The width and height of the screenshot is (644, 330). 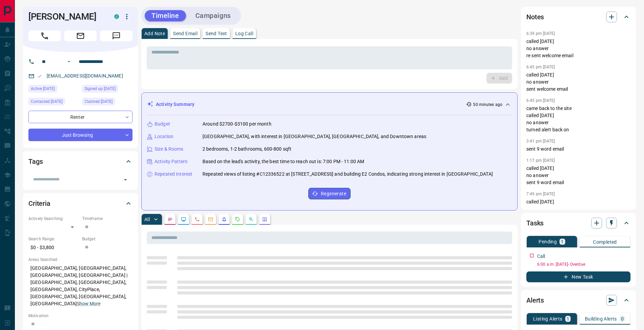 I want to click on p: Listing Alerts, so click(x=548, y=319).